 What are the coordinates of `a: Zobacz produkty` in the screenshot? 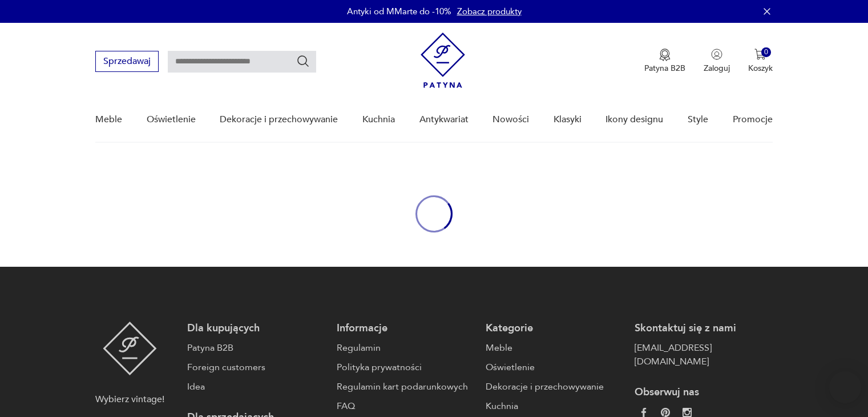 It's located at (489, 12).